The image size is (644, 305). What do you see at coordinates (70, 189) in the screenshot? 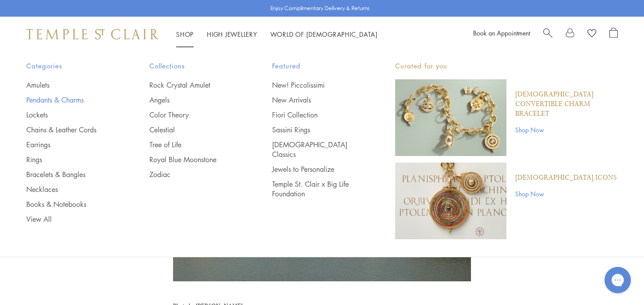
I see `a: Necklaces` at bounding box center [70, 189].